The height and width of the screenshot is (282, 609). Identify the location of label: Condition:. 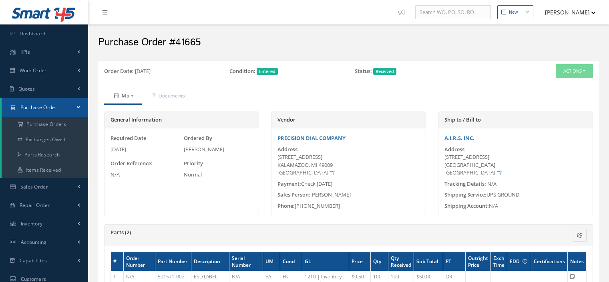
(242, 71).